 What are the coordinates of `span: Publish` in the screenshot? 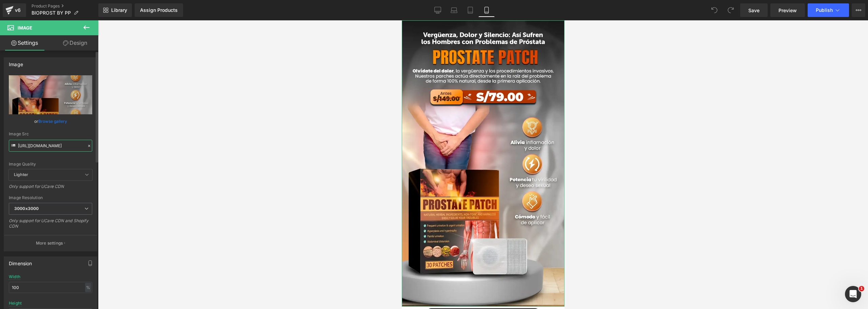 It's located at (824, 10).